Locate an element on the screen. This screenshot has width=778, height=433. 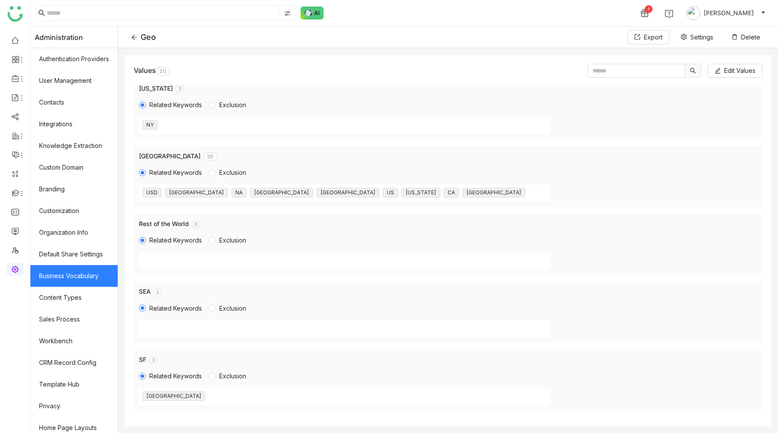
nz-tag: CA is located at coordinates (451, 193).